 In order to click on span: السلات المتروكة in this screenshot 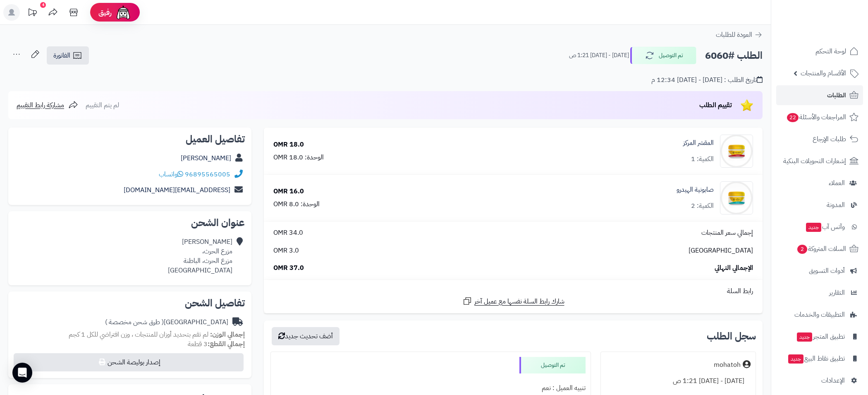, I will do `click(822, 249)`.